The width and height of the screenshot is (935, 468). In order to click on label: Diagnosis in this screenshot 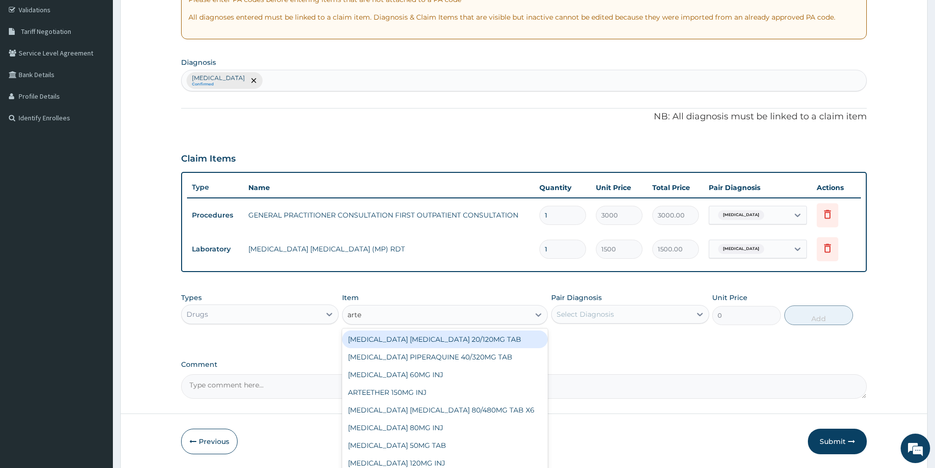, I will do `click(198, 62)`.